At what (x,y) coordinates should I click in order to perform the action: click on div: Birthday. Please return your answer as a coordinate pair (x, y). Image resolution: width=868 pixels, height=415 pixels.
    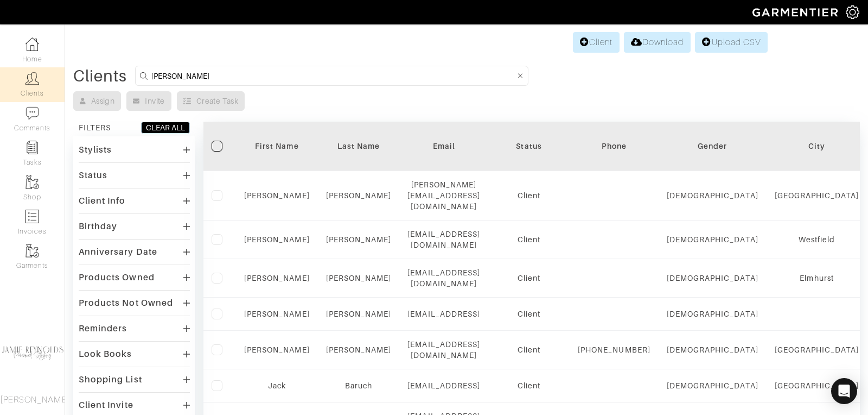
    Looking at the image, I should click on (97, 226).